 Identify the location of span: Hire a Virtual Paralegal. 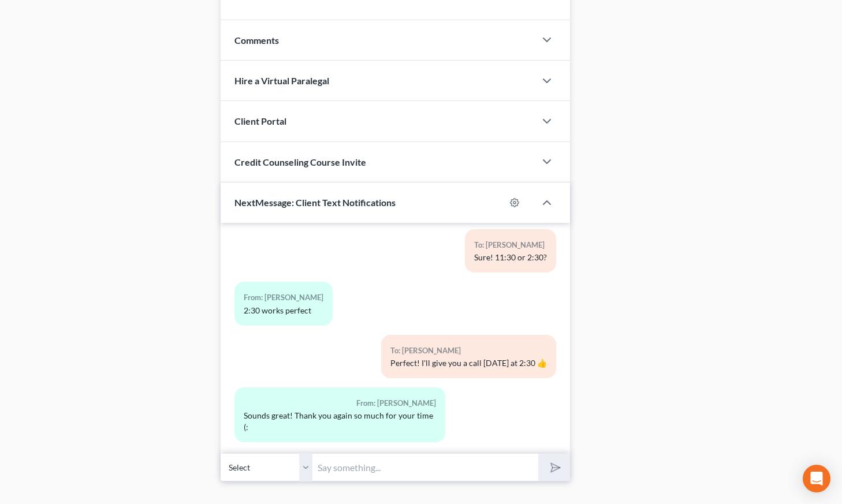
(282, 80).